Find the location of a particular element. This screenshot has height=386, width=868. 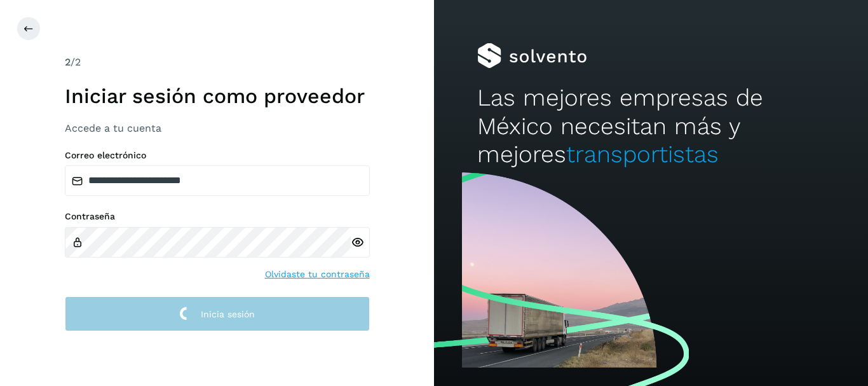

div: /2 is located at coordinates (217, 62).